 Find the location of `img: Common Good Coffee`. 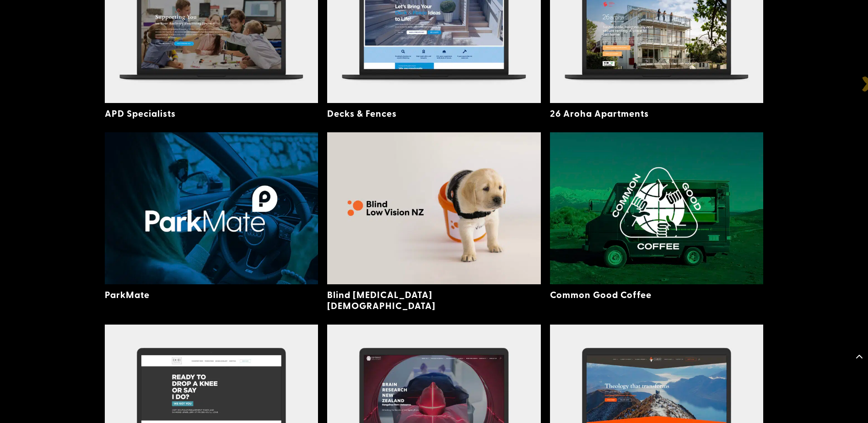

img: Common Good Coffee is located at coordinates (657, 208).